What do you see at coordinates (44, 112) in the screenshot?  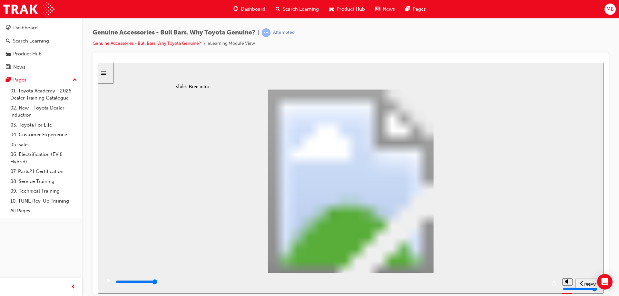 I see `a: 02. New - Toyota Dealer Induction` at bounding box center [44, 112].